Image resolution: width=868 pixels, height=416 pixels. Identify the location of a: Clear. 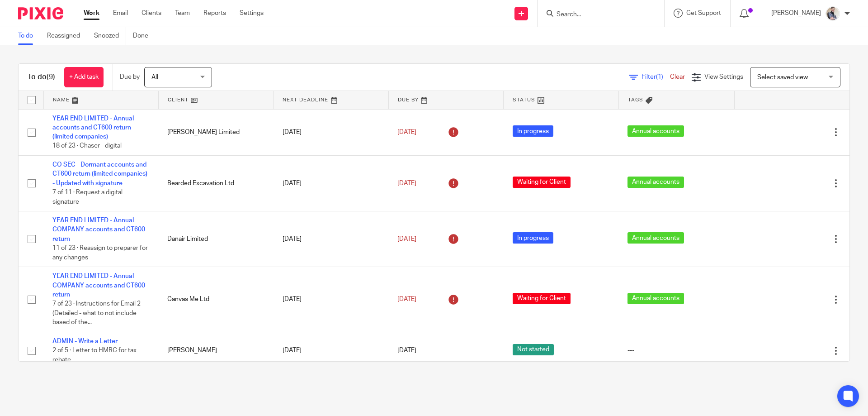
(677, 77).